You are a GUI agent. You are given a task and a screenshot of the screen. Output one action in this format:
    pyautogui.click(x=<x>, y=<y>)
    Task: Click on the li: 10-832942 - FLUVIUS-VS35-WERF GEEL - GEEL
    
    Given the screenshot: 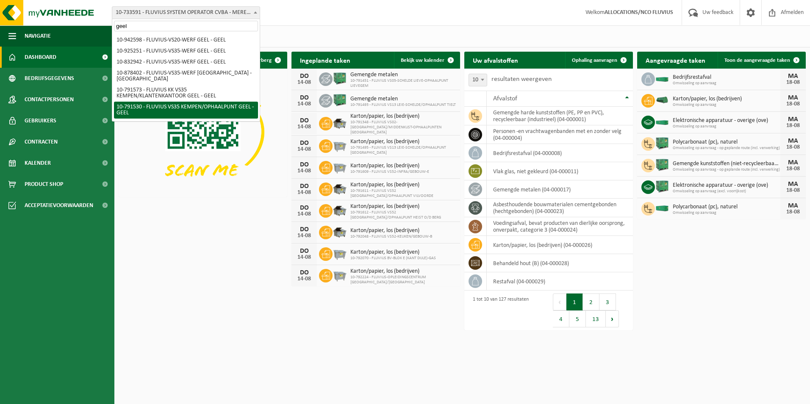 What is the action you would take?
    pyautogui.click(x=186, y=62)
    